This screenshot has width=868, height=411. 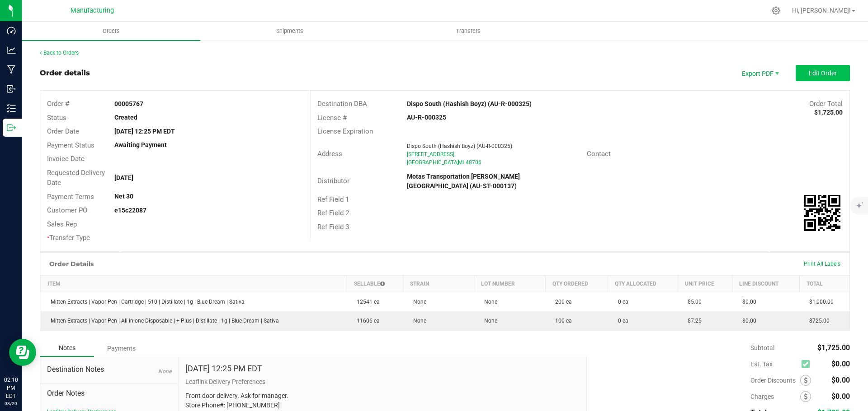 I want to click on span: Distributor, so click(x=333, y=181).